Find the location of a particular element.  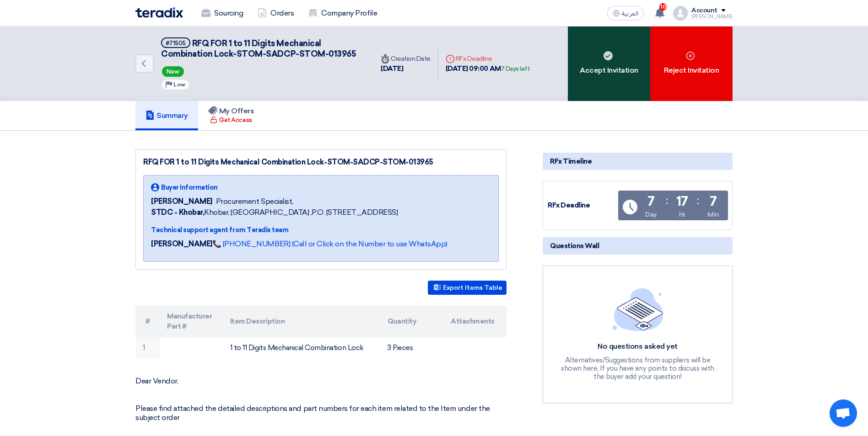

span: Procurement Specialist, is located at coordinates (254, 202).